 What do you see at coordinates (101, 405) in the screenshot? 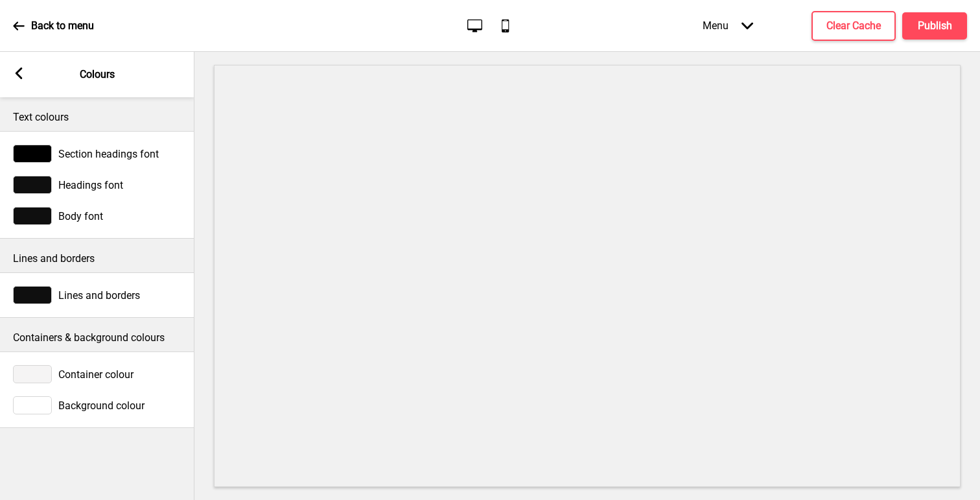
I see `span: Background colour` at bounding box center [101, 405].